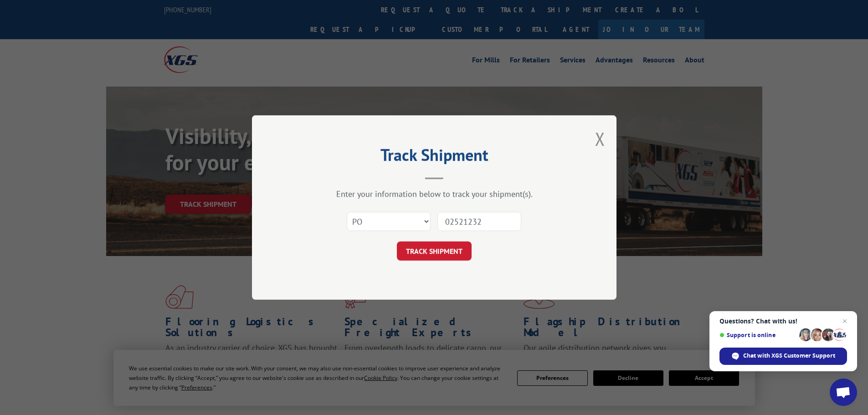 Image resolution: width=868 pixels, height=415 pixels. Describe the element at coordinates (434, 157) in the screenshot. I see `h2: Track Shipment` at that location.